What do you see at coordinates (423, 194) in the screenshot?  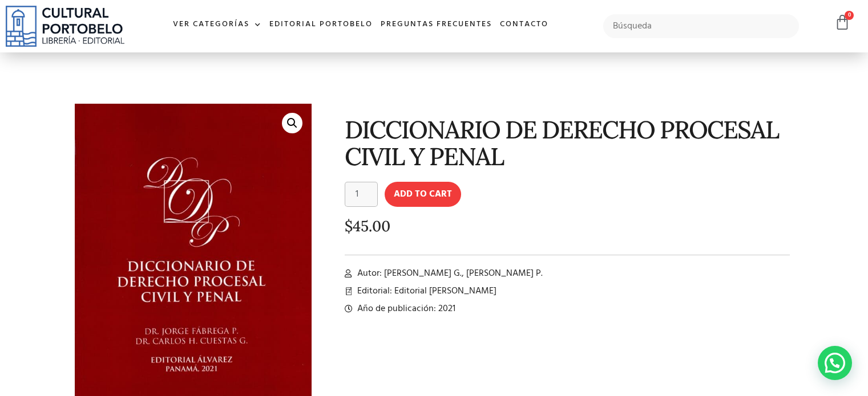 I see `button: Add to cart` at bounding box center [423, 194].